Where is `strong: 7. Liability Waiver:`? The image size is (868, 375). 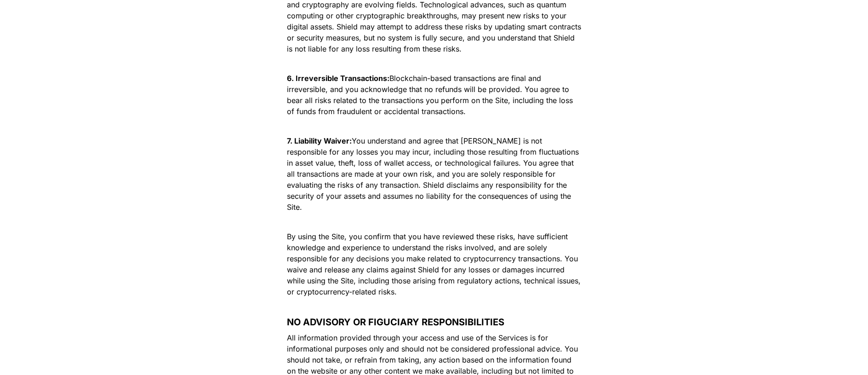
strong: 7. Liability Waiver: is located at coordinates (319, 141).